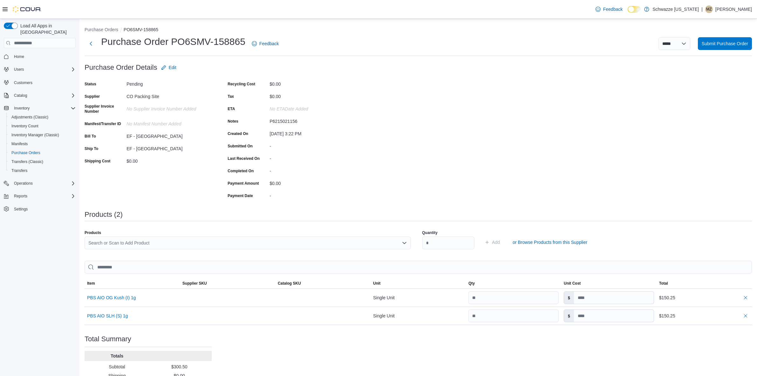  Describe the element at coordinates (97, 161) in the screenshot. I see `label: Shipping Cost` at that location.